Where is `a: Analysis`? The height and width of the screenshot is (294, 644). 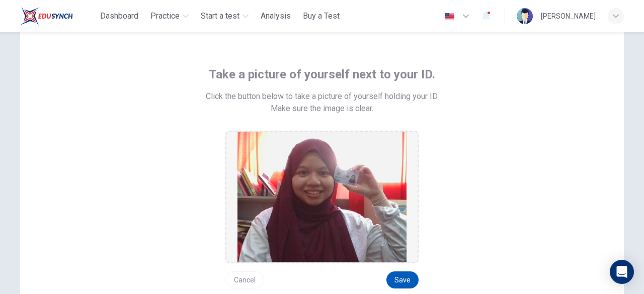 a: Analysis is located at coordinates (276, 16).